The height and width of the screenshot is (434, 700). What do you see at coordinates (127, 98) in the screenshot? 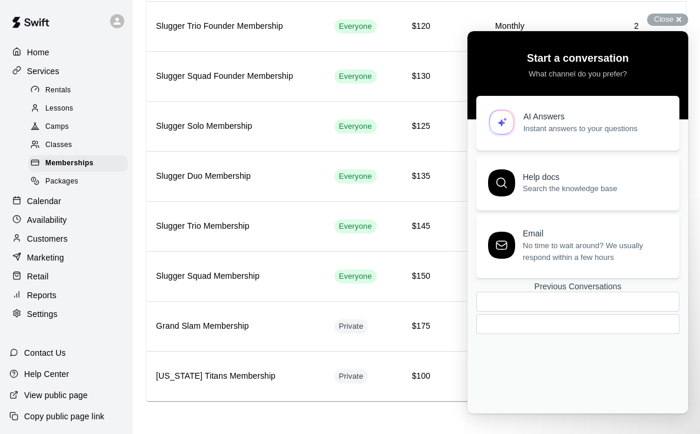
I see `span: Instant answers to your questions` at bounding box center [127, 98].